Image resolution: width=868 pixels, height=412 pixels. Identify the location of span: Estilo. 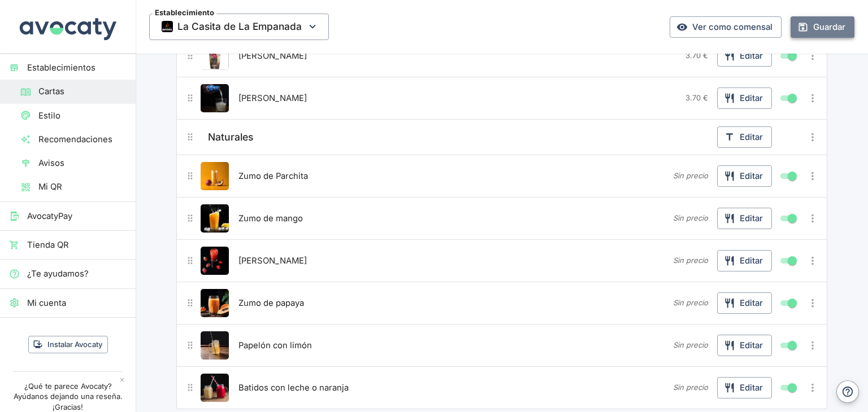
(82, 116).